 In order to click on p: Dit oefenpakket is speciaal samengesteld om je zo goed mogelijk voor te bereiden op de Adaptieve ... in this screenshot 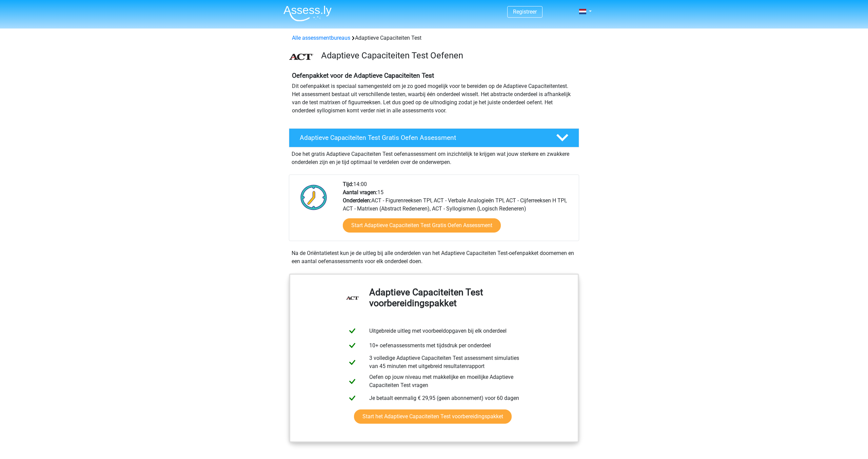, I will do `click(434, 98)`.